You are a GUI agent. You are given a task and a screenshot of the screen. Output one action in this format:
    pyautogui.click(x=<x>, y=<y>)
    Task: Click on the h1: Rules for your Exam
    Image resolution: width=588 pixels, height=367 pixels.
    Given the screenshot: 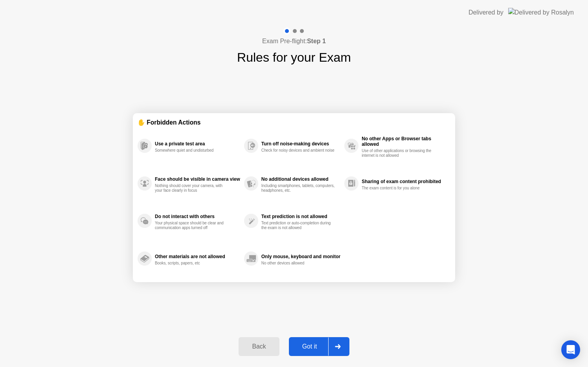 What is the action you would take?
    pyautogui.click(x=294, y=57)
    